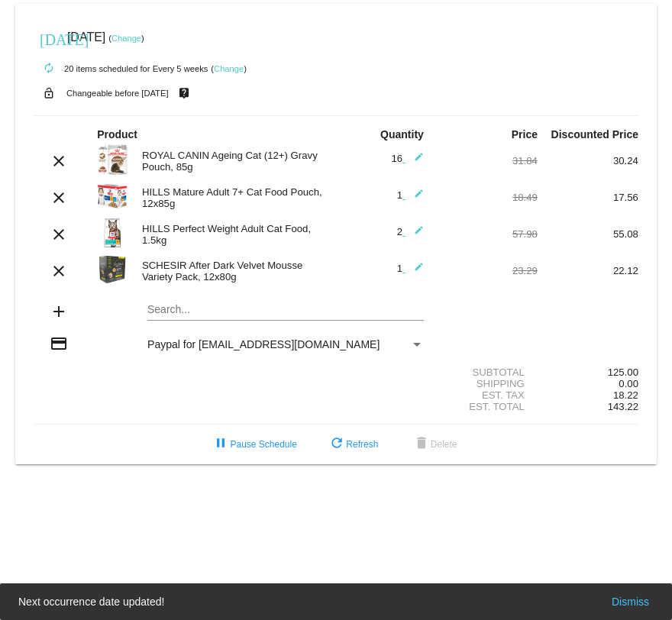 This screenshot has width=672, height=620. What do you see at coordinates (112, 233) in the screenshot?
I see `img: 34660.jpg` at bounding box center [112, 233].